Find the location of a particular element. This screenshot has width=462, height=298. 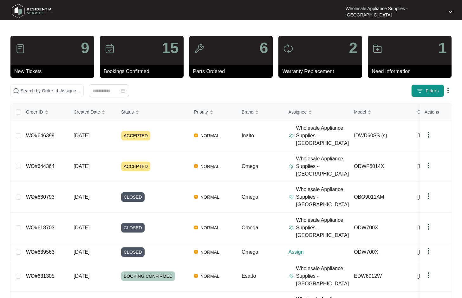

a: WO#618703 is located at coordinates (40, 228).